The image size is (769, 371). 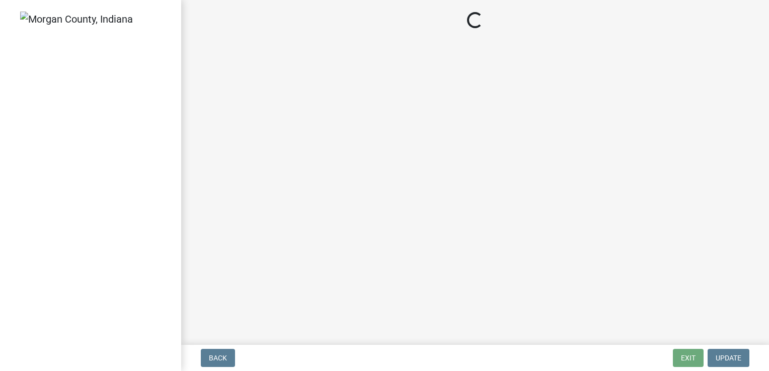 I want to click on button: Update, so click(x=728, y=358).